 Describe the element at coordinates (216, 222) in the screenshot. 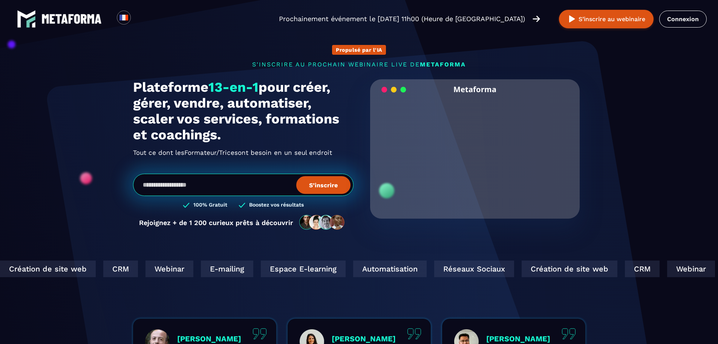

I see `p: Rejoignez + de 1 200 curieux prêts à découvrir` at that location.